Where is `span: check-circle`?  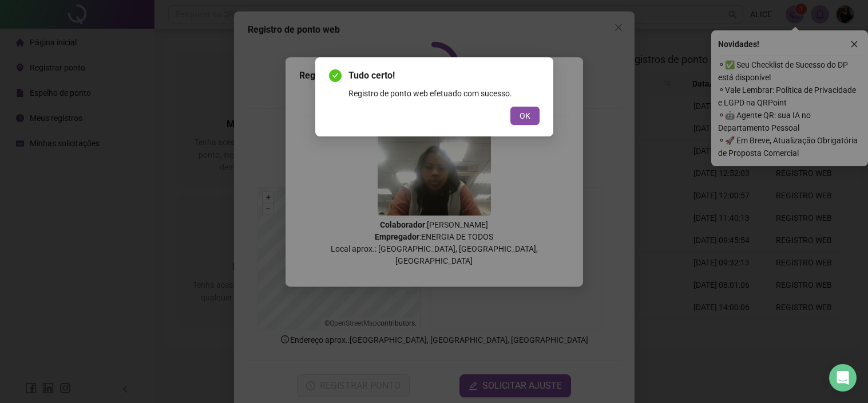 span: check-circle is located at coordinates (335, 75).